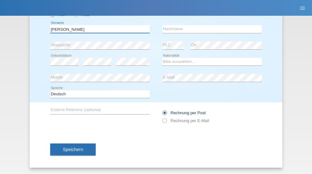 This screenshot has height=174, width=312. What do you see at coordinates (184, 113) in the screenshot?
I see `label: Rechnung per Post` at bounding box center [184, 113].